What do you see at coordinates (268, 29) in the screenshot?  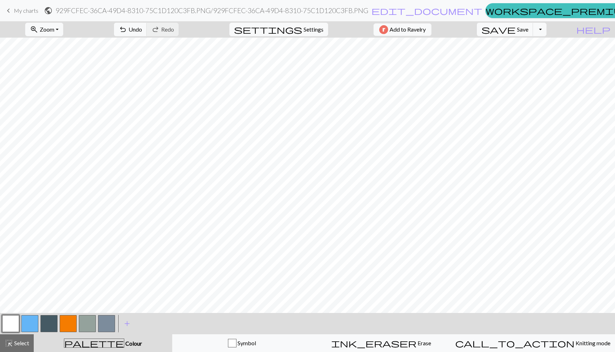 I see `span: settings` at bounding box center [268, 29].